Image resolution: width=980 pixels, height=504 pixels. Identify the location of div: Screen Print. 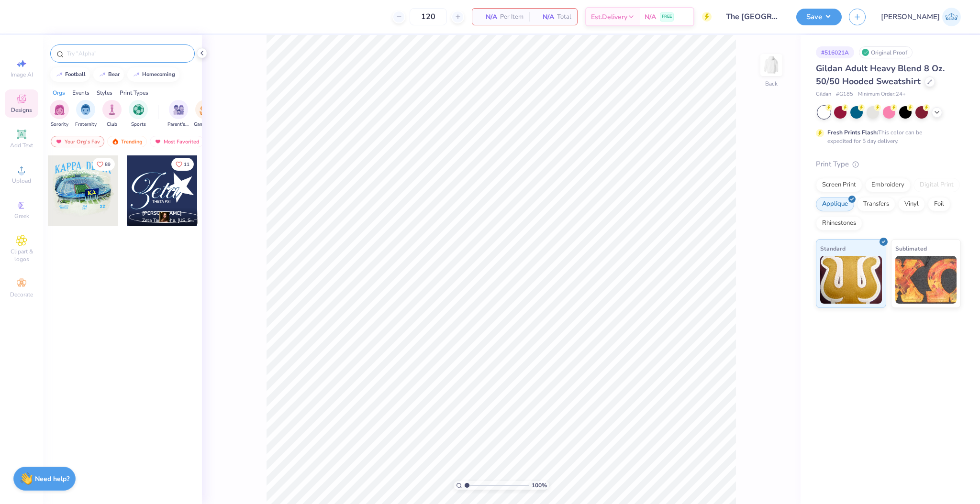
(838, 185).